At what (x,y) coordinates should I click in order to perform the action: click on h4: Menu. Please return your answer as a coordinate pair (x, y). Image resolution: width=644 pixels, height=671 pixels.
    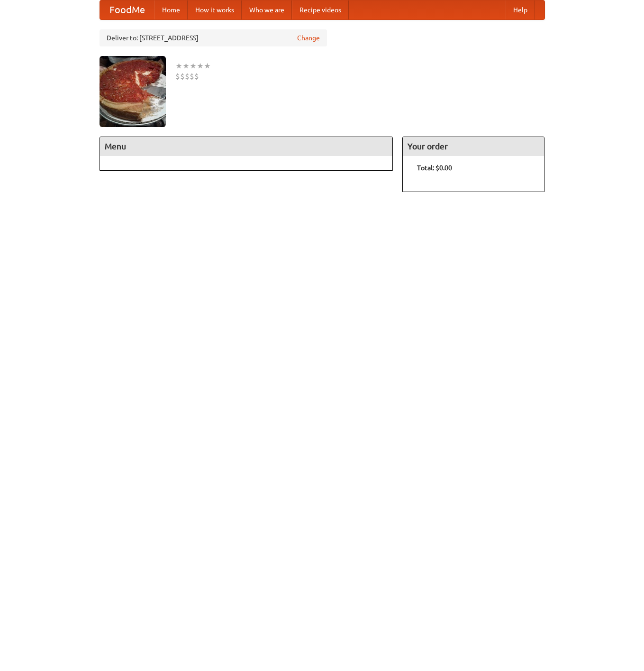
    Looking at the image, I should click on (246, 147).